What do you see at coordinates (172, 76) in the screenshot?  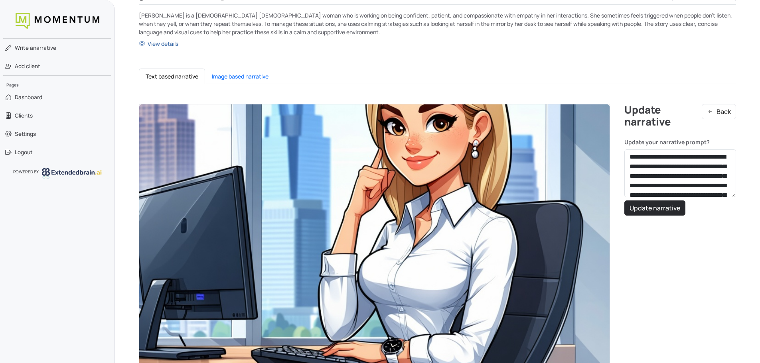 I see `button: Text based narrative` at bounding box center [172, 76].